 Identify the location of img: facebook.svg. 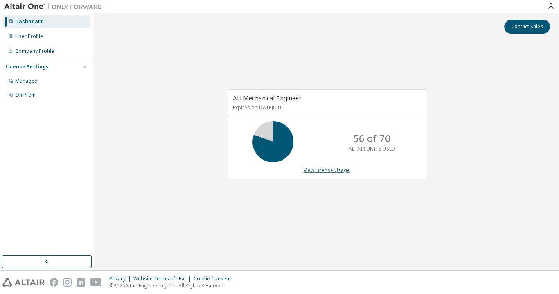
(54, 282).